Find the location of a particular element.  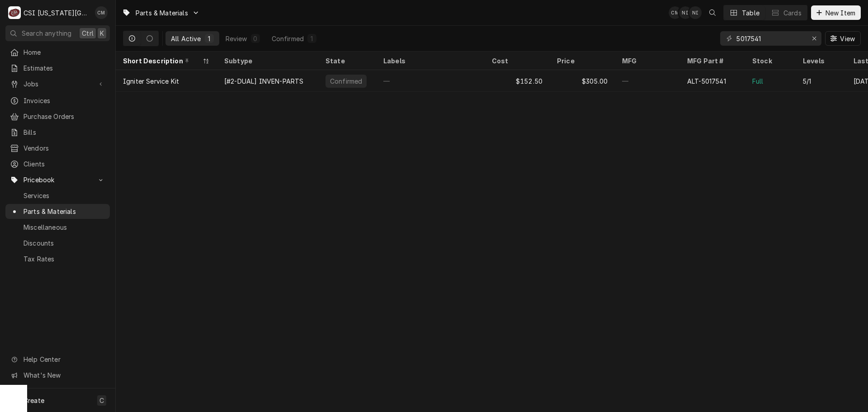

div: C is located at coordinates (14, 13).